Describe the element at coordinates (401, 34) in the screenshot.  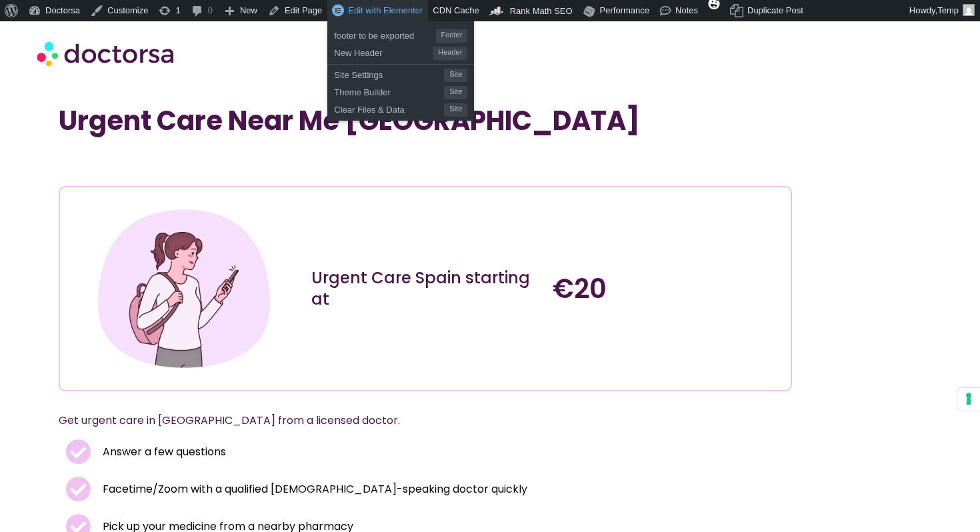
I see `a: footer to be exportedFooter` at that location.